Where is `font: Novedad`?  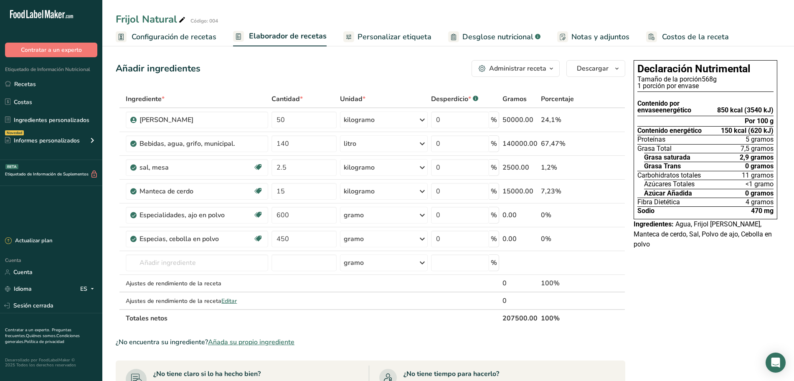
font: Novedad is located at coordinates (14, 133).